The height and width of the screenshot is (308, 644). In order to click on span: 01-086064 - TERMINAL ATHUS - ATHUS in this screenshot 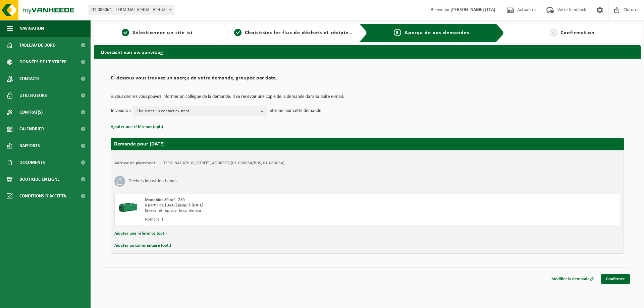, I will do `click(131, 10)`.